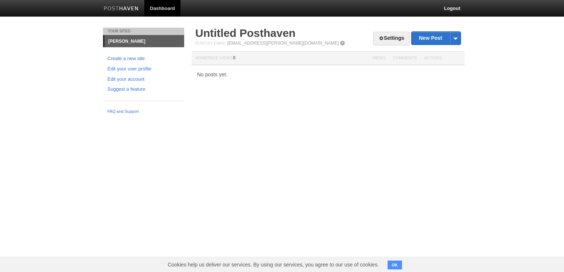  What do you see at coordinates (143, 112) in the screenshot?
I see `a: FAQ and Support` at bounding box center [143, 112].